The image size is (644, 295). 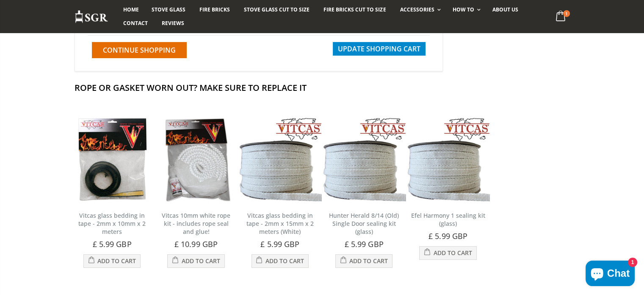 What do you see at coordinates (92, 16) in the screenshot?
I see `img: Stove Glass Replacement` at bounding box center [92, 16].